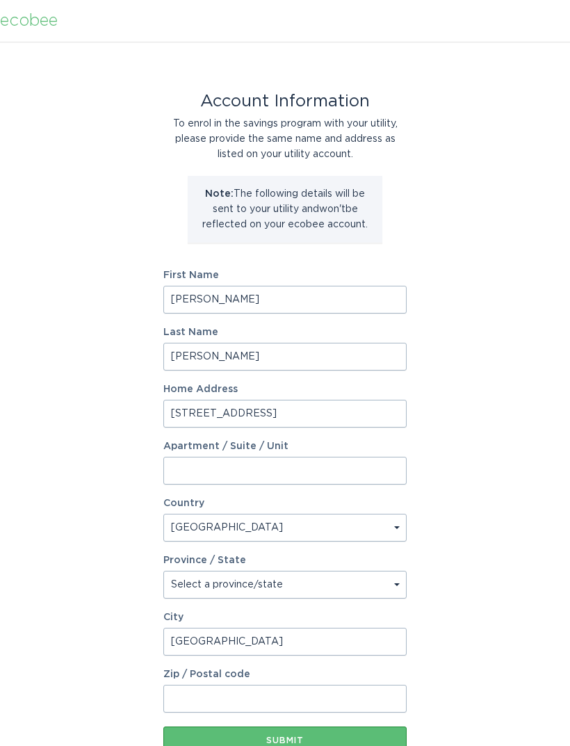 This screenshot has width=570, height=746. What do you see at coordinates (184, 503) in the screenshot?
I see `label: Country` at bounding box center [184, 503].